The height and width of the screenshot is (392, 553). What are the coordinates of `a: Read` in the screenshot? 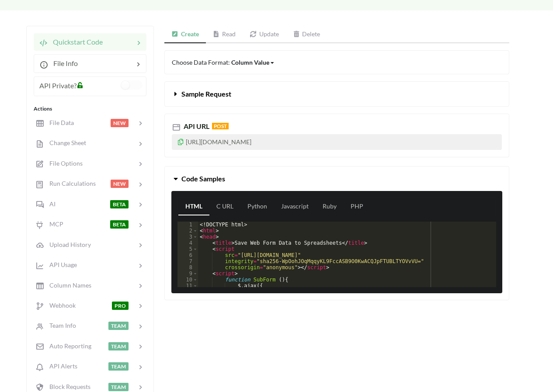 It's located at (224, 35).